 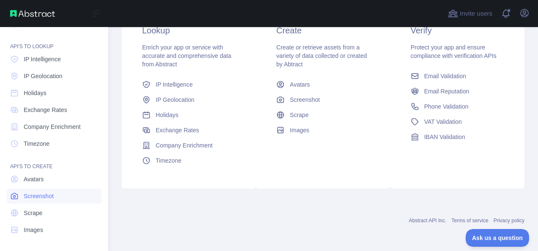 What do you see at coordinates (458, 122) in the screenshot?
I see `a: VAT Validation` at bounding box center [458, 122].